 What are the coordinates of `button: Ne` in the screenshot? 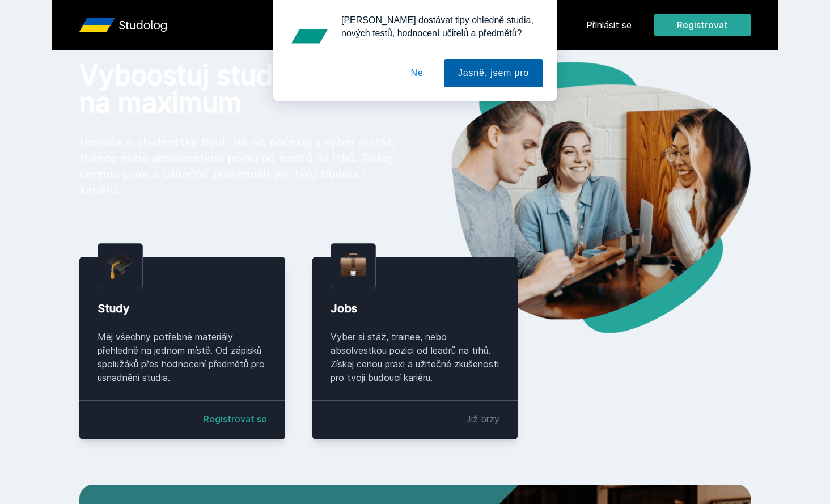 It's located at (417, 73).